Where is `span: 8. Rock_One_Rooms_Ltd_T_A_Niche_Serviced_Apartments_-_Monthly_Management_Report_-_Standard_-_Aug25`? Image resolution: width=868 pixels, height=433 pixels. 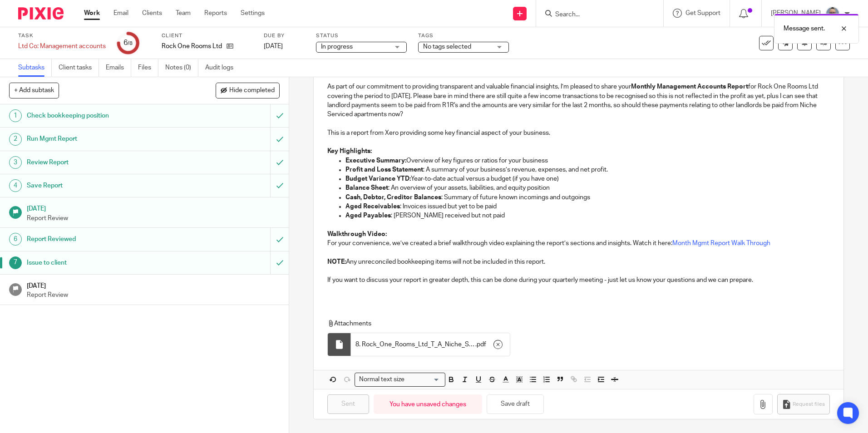
span: 8. Rock_One_Rooms_Ltd_T_A_Niche_Serviced_Apartments_-_Monthly_Management_Report_-_Standard_-_Aug25 is located at coordinates (415, 344).